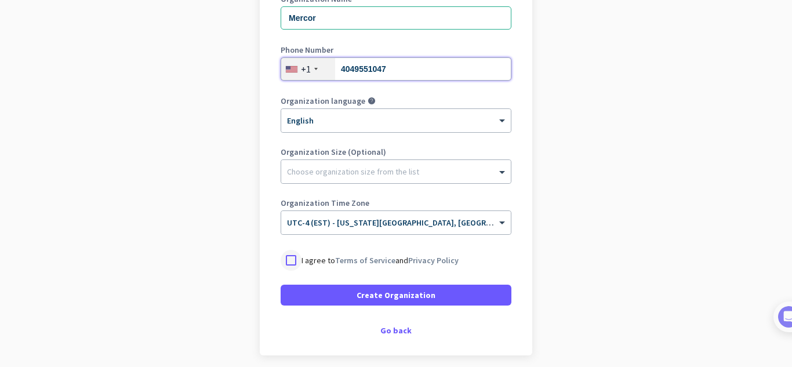  I want to click on label: Organization language, so click(323, 101).